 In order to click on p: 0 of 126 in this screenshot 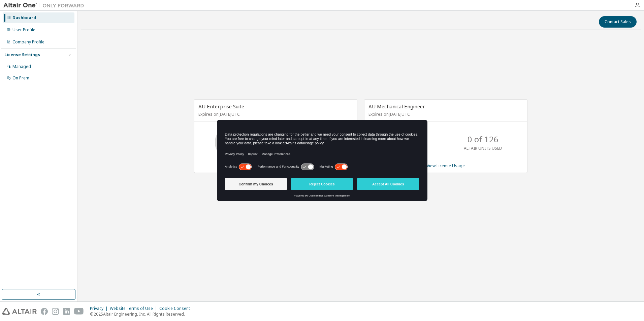, I will do `click(483, 139)`.